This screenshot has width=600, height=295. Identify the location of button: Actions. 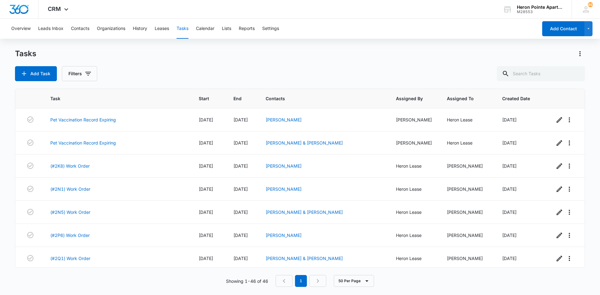
(580, 54).